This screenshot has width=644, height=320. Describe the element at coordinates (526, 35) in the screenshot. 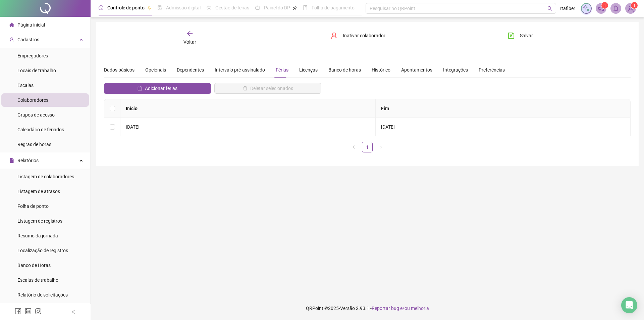

I see `span: Salvar` at that location.